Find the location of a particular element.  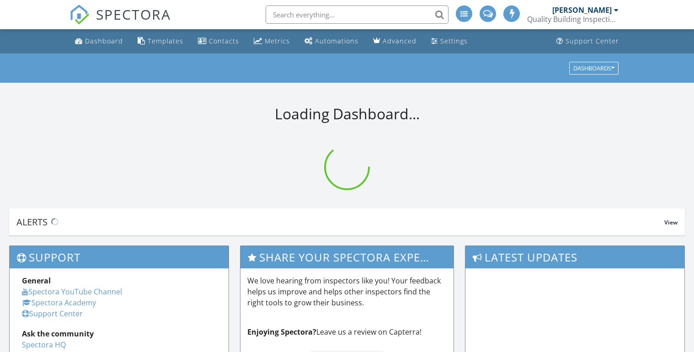

p: We love hearing from inspectors like you! Your feedback helps us improve and helps other inspecto... is located at coordinates (347, 292).